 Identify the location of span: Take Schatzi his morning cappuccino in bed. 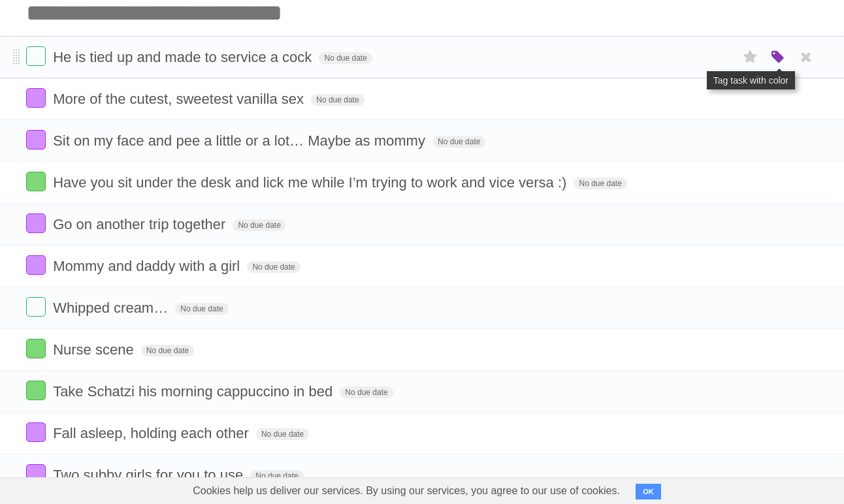
(194, 391).